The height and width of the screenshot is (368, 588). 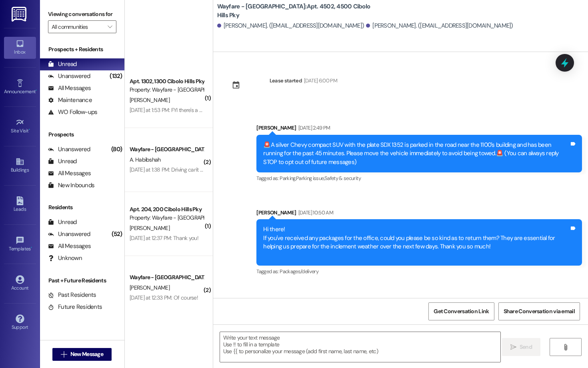 I want to click on span: Parking issue ,, so click(x=310, y=178).